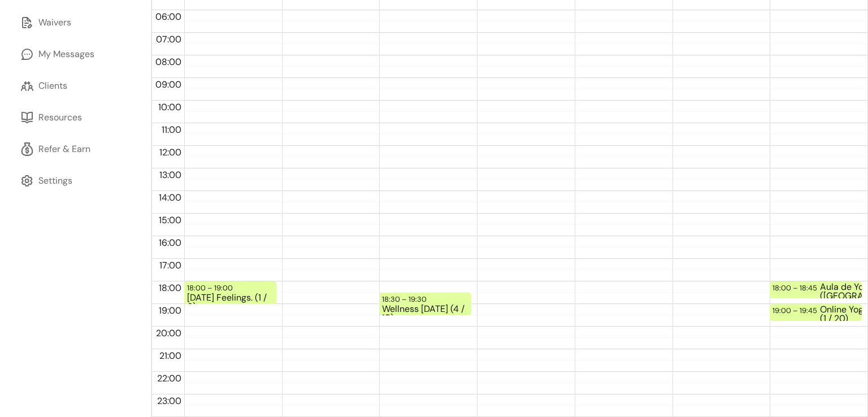  I want to click on div: 19:00 – 19:45Online Yoga Session (1 / 20), so click(815, 312).